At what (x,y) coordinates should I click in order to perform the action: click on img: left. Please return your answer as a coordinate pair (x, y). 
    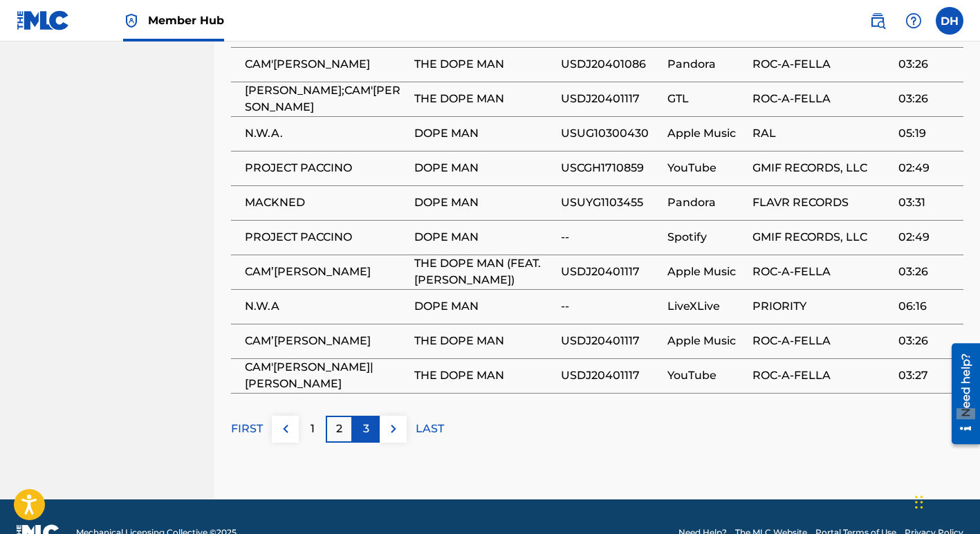
    Looking at the image, I should click on (286, 429).